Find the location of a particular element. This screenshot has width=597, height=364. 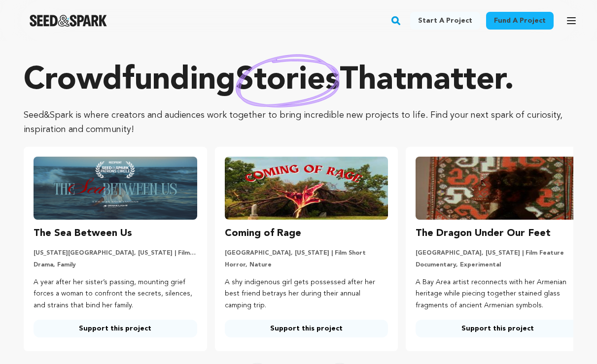

h3: The Sea Between Us is located at coordinates (83, 234).